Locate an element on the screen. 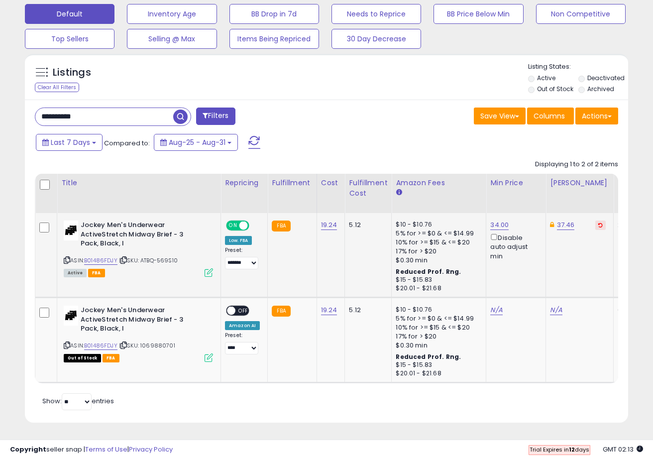  button: Columns is located at coordinates (551, 116).